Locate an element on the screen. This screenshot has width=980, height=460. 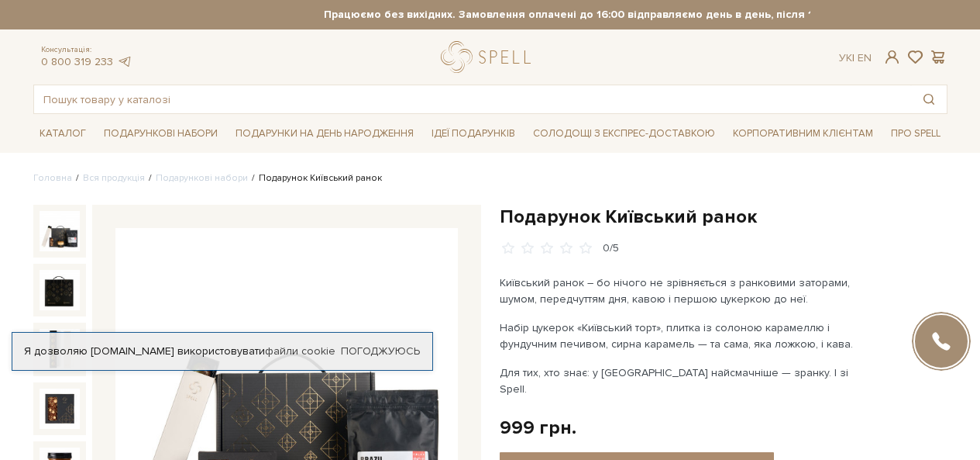
a: Головна is located at coordinates (53, 177).